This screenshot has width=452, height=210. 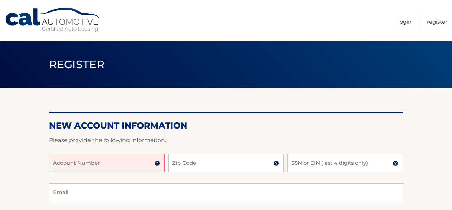 I want to click on a: Register, so click(x=437, y=21).